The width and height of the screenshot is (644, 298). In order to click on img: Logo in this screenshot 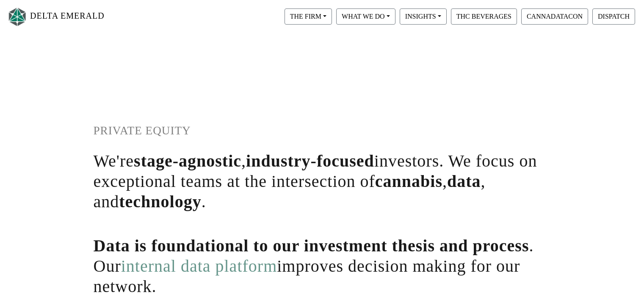, I will do `click(17, 17)`.